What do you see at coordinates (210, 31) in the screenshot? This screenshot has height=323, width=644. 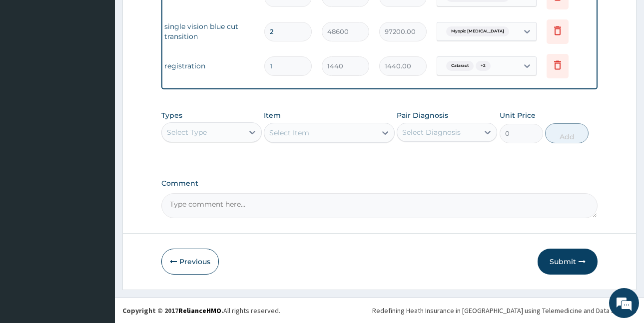 I see `td: single vision blue cut transition` at bounding box center [210, 31].